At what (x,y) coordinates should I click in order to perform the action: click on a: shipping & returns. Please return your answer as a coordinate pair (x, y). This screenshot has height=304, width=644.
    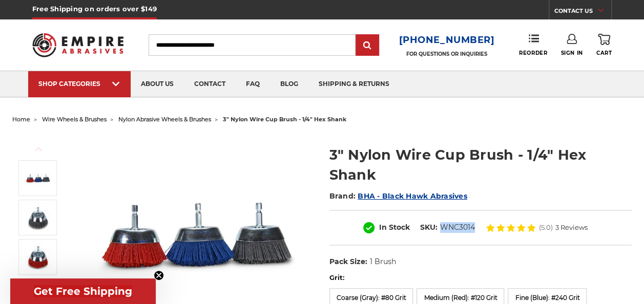
    Looking at the image, I should click on (354, 84).